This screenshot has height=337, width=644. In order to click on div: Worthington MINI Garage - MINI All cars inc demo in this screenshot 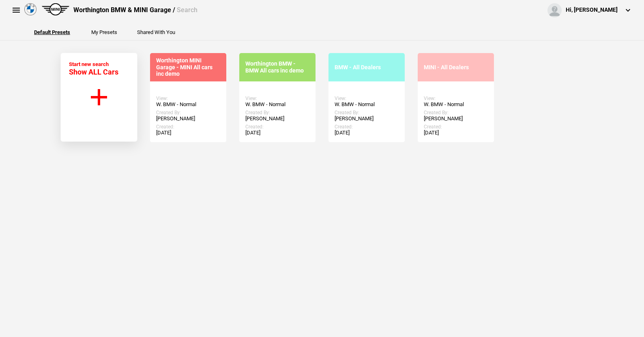, I will do `click(188, 67)`.